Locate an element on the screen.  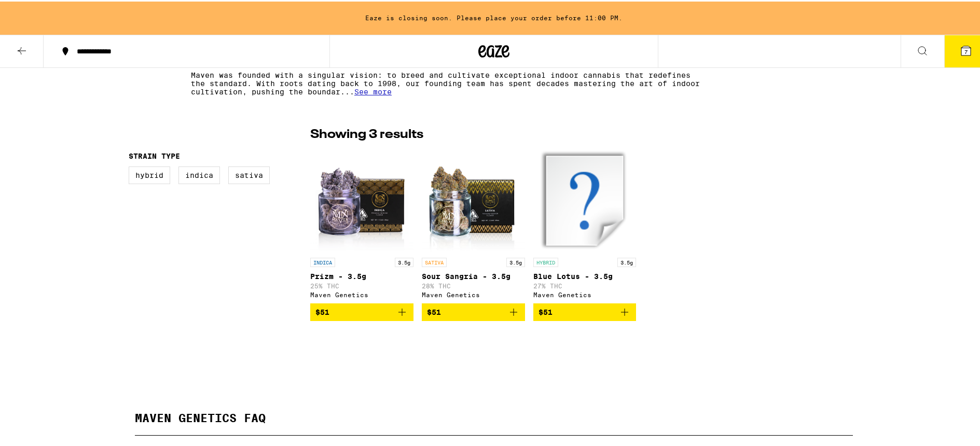
span: See more is located at coordinates (373, 90).